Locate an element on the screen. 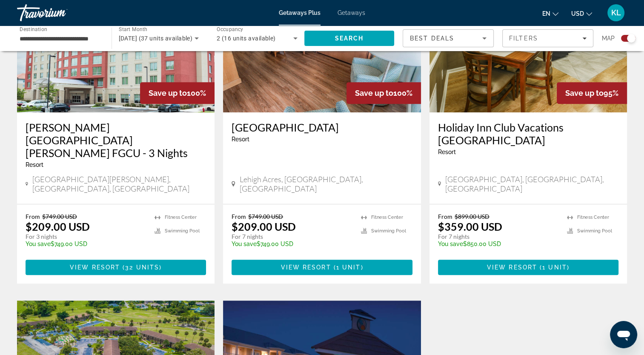 This screenshot has width=644, height=355. span: Best Deals is located at coordinates (432, 39).